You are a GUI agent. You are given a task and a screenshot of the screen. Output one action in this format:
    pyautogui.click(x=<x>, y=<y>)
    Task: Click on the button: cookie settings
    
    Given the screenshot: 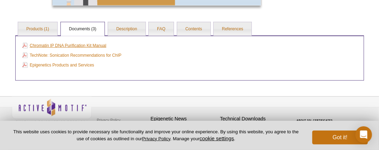 What is the action you would take?
    pyautogui.click(x=217, y=138)
    